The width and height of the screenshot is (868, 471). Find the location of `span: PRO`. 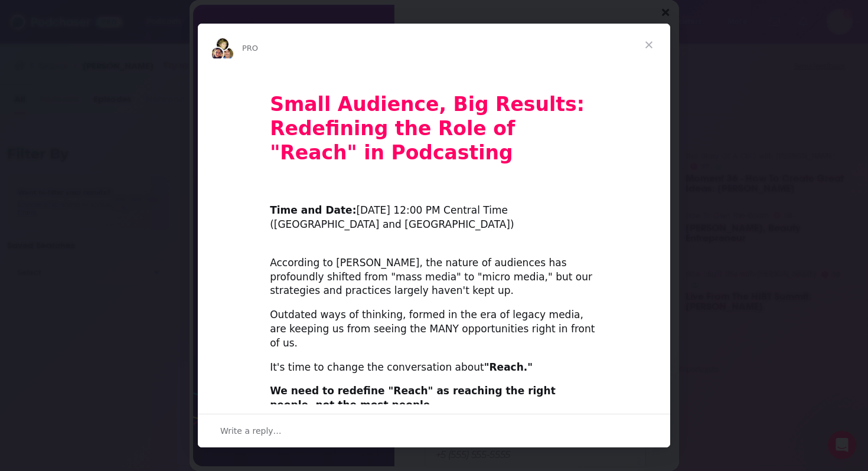

span: PRO is located at coordinates (249, 48).